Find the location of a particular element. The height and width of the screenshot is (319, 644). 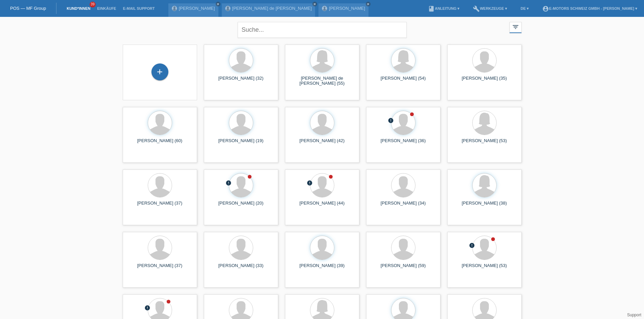

input: Suche... is located at coordinates (322, 30).